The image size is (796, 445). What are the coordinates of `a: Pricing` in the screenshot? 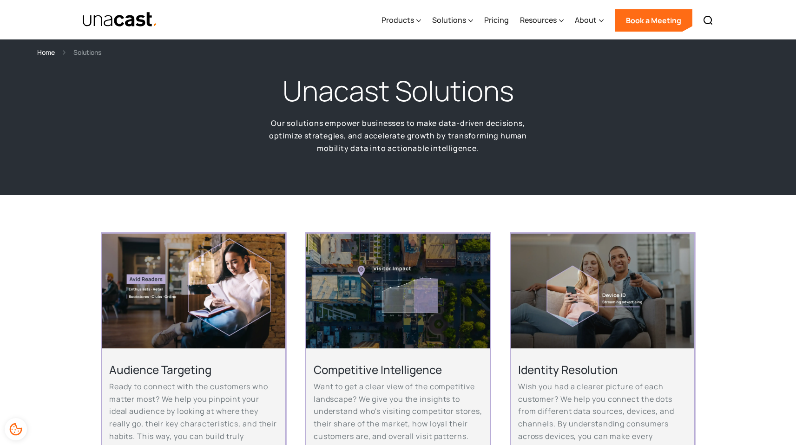 It's located at (496, 20).